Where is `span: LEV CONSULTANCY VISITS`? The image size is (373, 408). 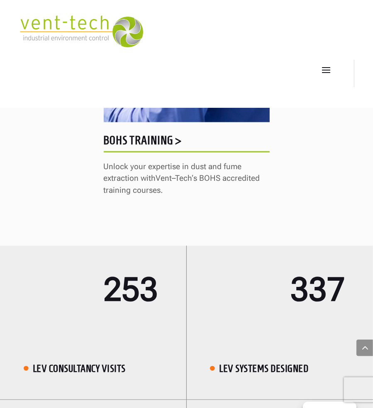 span: LEV CONSULTANCY VISITS is located at coordinates (79, 369).